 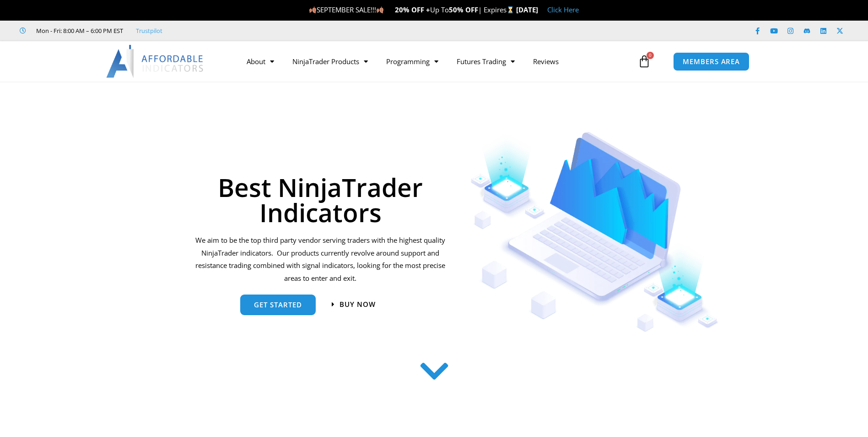 I want to click on span: MEMBERS AREA, so click(x=711, y=61).